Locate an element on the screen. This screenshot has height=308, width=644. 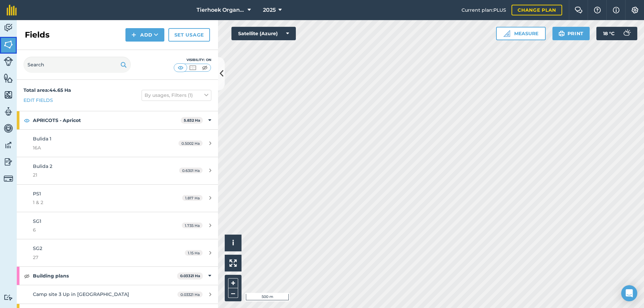
span: PS1 is located at coordinates (37, 193).